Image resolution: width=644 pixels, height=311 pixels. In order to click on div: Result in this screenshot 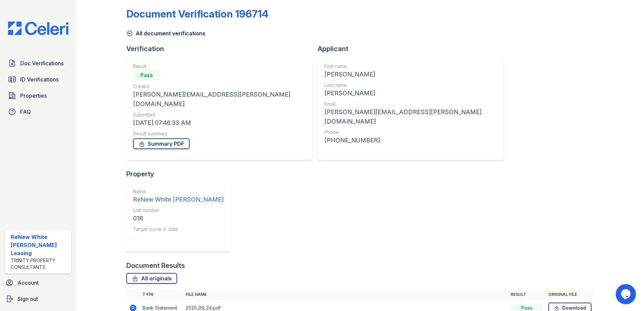, I will do `click(219, 66)`.